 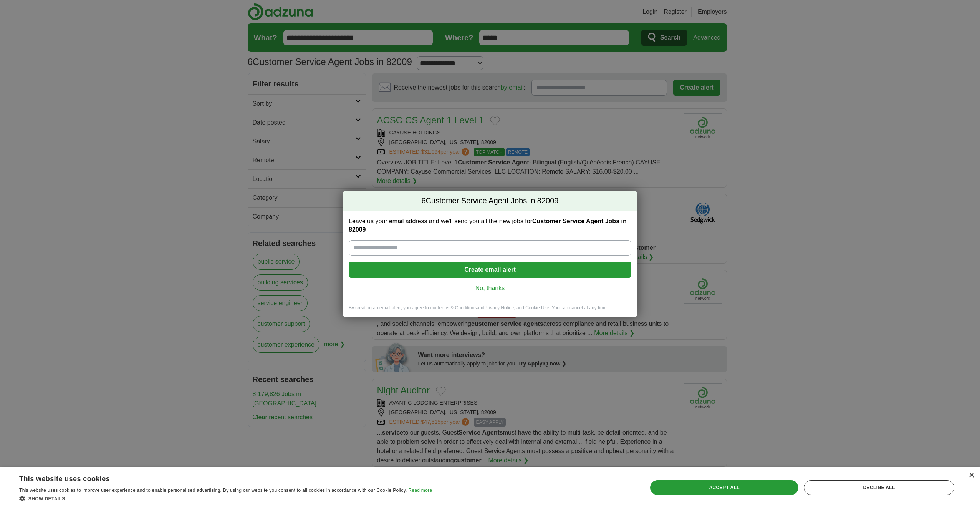 What do you see at coordinates (226, 498) in the screenshot?
I see `div: Show details` at bounding box center [226, 498].